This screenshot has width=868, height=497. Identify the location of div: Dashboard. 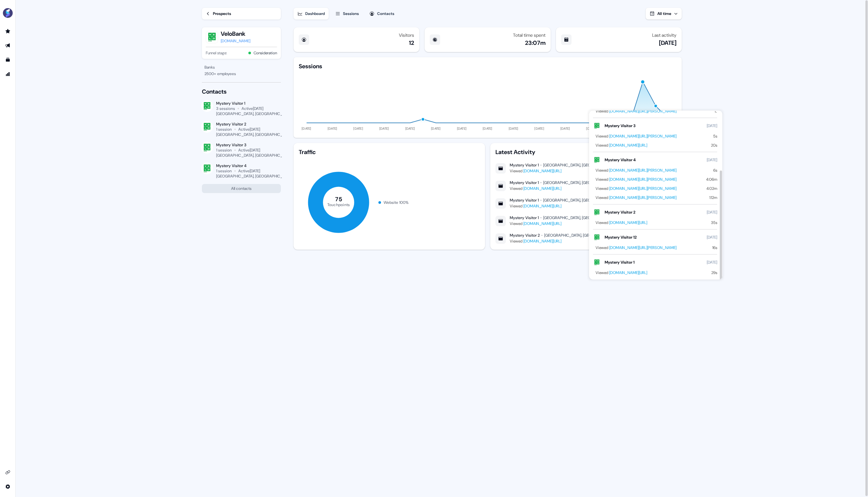
(314, 14).